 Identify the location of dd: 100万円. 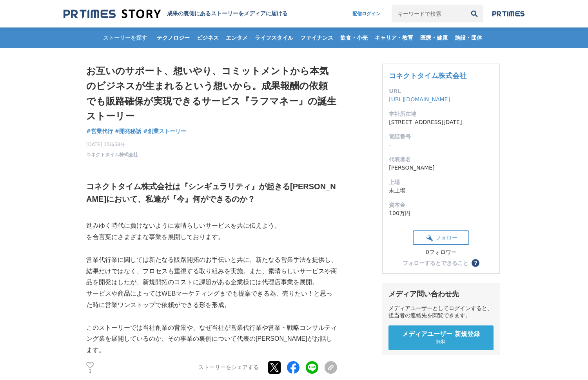
(441, 213).